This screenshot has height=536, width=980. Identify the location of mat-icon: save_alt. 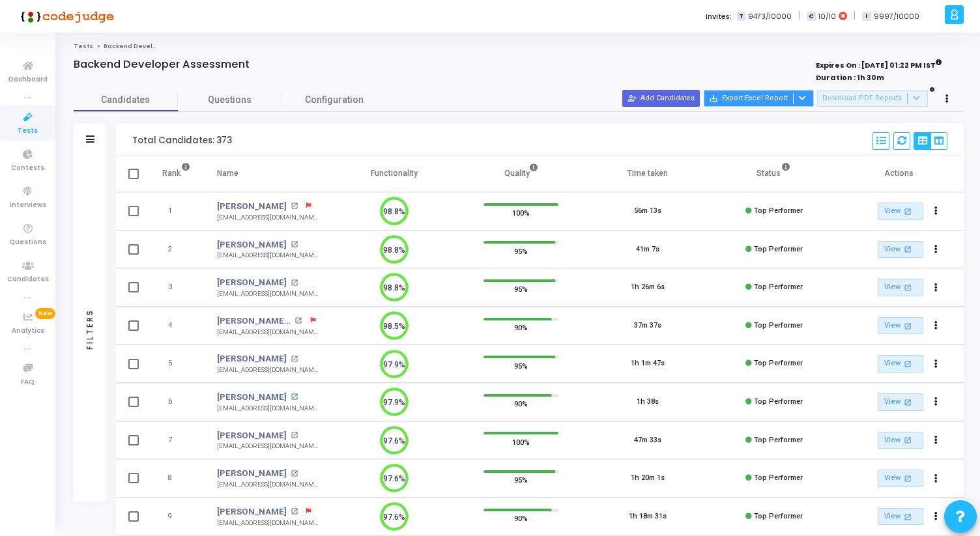
(714, 98).